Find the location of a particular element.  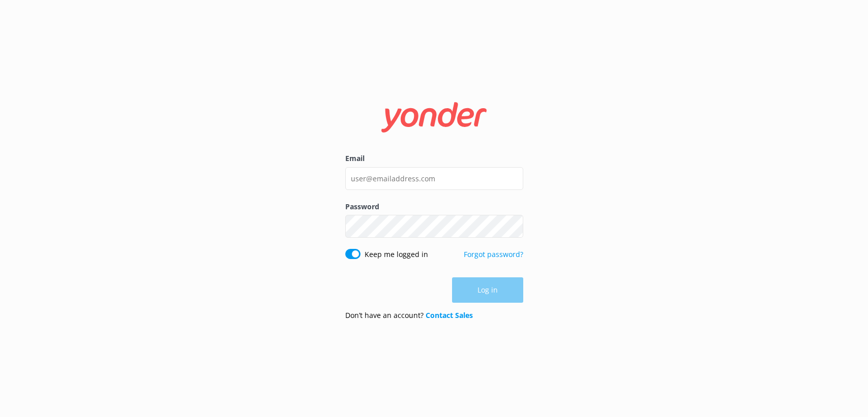

label: Email is located at coordinates (435, 158).